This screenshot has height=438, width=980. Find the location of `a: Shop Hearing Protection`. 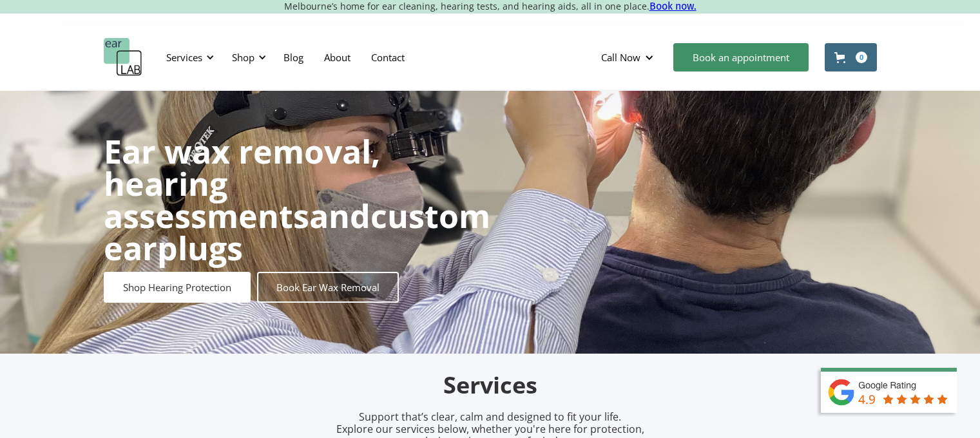

a: Shop Hearing Protection is located at coordinates (177, 287).